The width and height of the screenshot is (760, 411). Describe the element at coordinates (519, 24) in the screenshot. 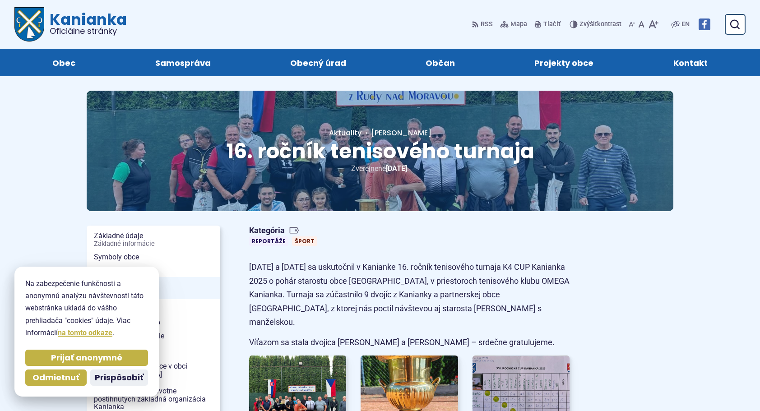

I see `span: Mapa` at that location.